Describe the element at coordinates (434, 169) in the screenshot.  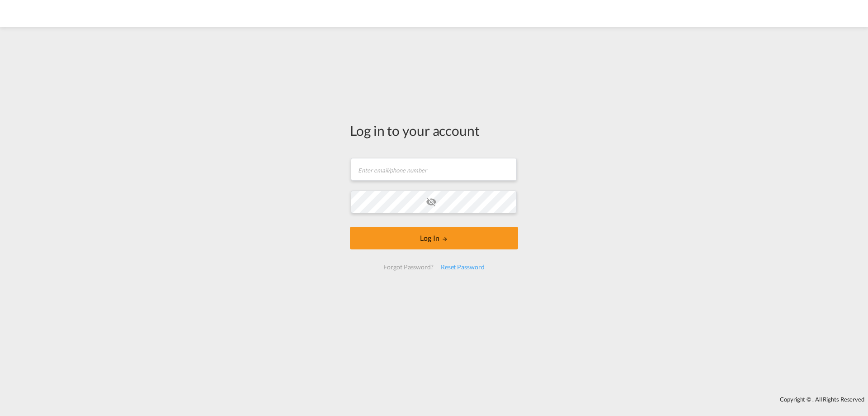
I see `input: Enter email/phone number` at that location.